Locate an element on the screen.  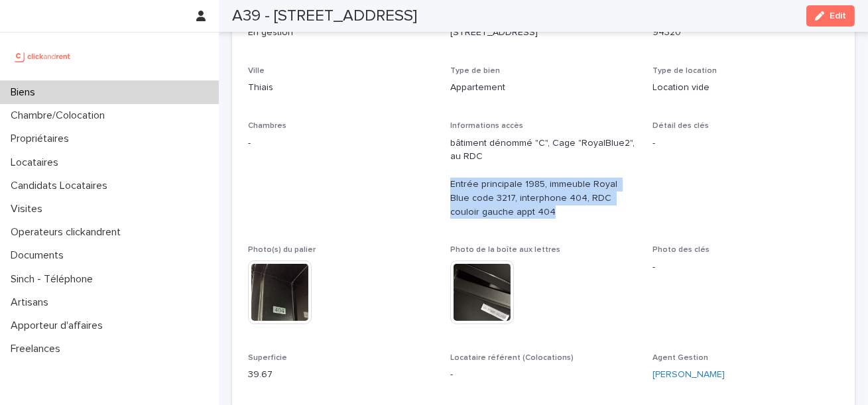
span: Superficie is located at coordinates (267, 358).